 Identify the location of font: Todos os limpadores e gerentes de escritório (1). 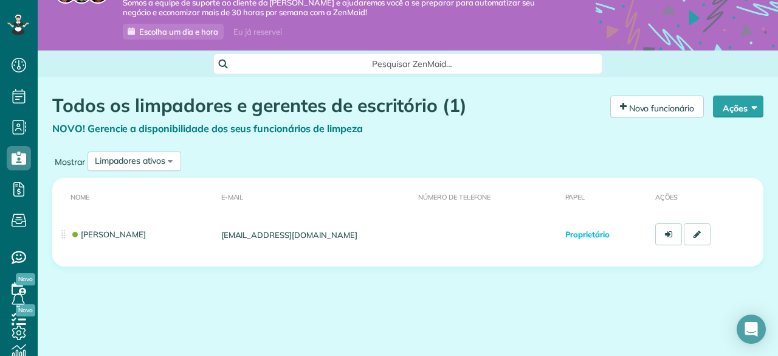
(260, 105).